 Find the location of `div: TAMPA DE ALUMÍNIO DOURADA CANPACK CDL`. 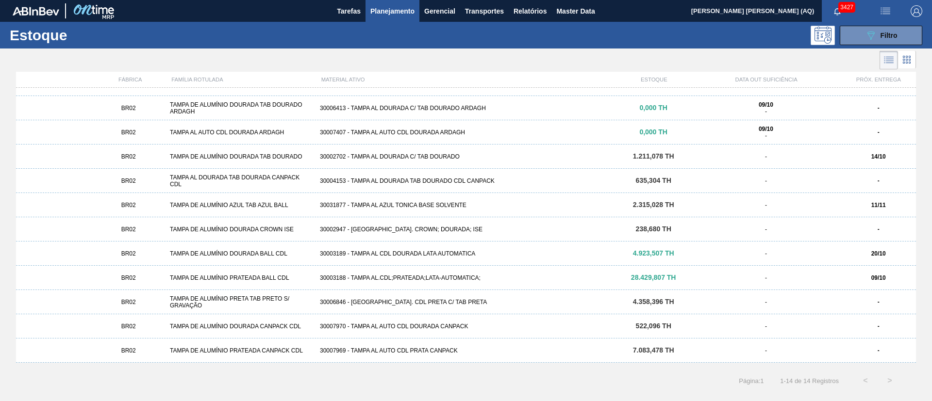

div: TAMPA DE ALUMÍNIO DOURADA CANPACK CDL is located at coordinates (241, 327).